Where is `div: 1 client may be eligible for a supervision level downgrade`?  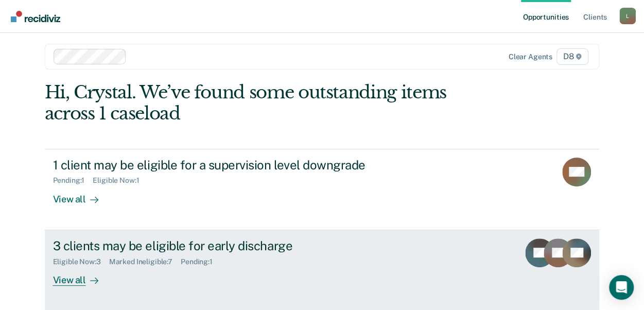 div: 1 client may be eligible for a supervision level downgrade is located at coordinates (234, 165).